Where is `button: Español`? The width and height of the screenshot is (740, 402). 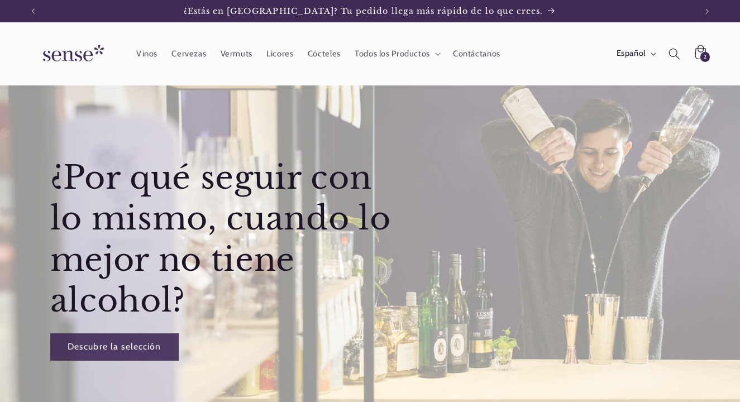
button: Español is located at coordinates (635, 54).